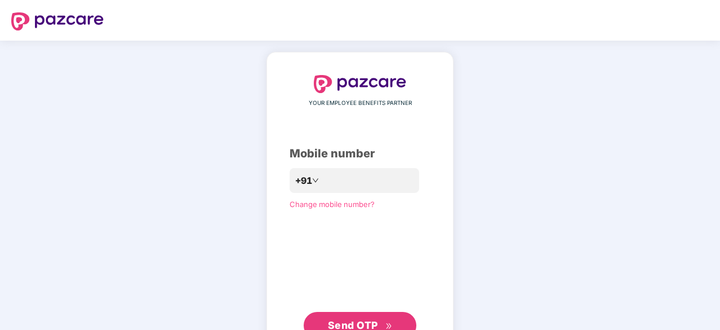 Image resolution: width=720 pixels, height=330 pixels. Describe the element at coordinates (316, 180) in the screenshot. I see `span: down` at that location.